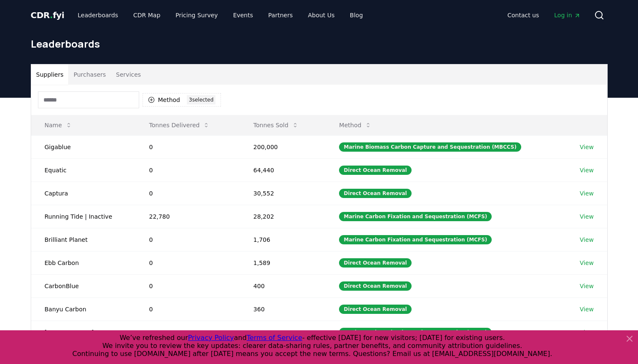 This screenshot has height=364, width=638. What do you see at coordinates (431, 147) in the screenshot?
I see `div: Marine Biomass Carbon Capture and Sequestration (MBCCS)` at bounding box center [431, 147].